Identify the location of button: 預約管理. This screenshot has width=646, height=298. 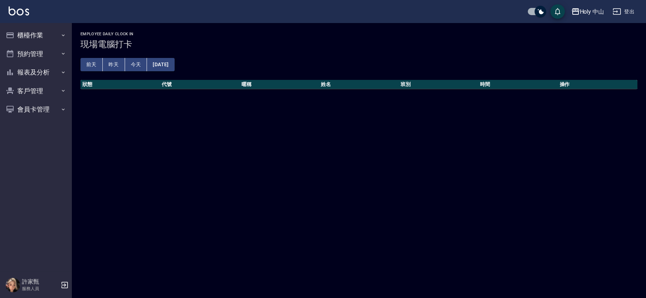
(36, 54).